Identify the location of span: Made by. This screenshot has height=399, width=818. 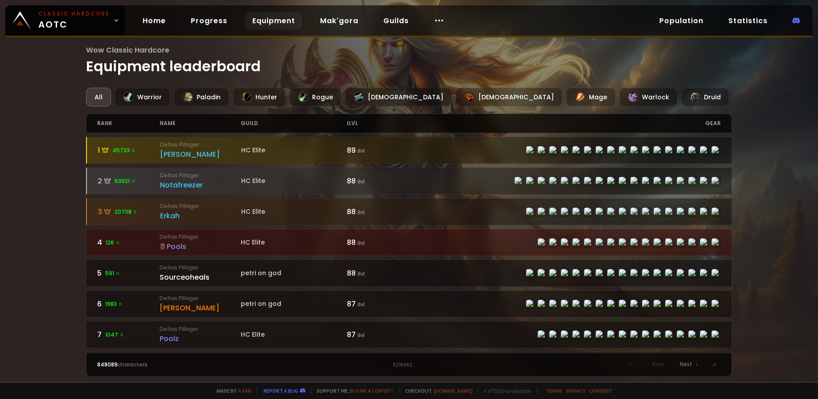
(231, 391).